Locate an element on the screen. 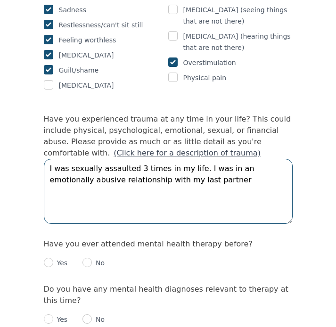 The width and height of the screenshot is (336, 327). label: Have you experienced trauma at any time in your life? This could include physical, psychological,... is located at coordinates (167, 136).